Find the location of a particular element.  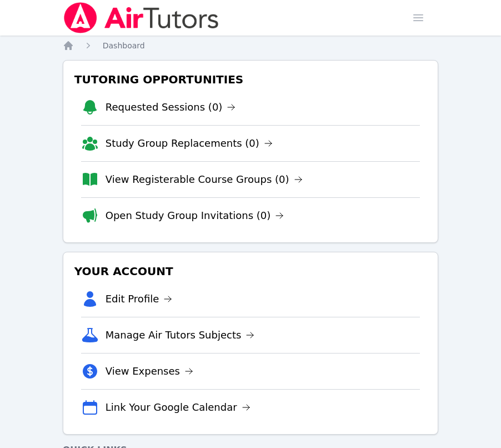

a: Requested Sessions (0) is located at coordinates (170, 107).